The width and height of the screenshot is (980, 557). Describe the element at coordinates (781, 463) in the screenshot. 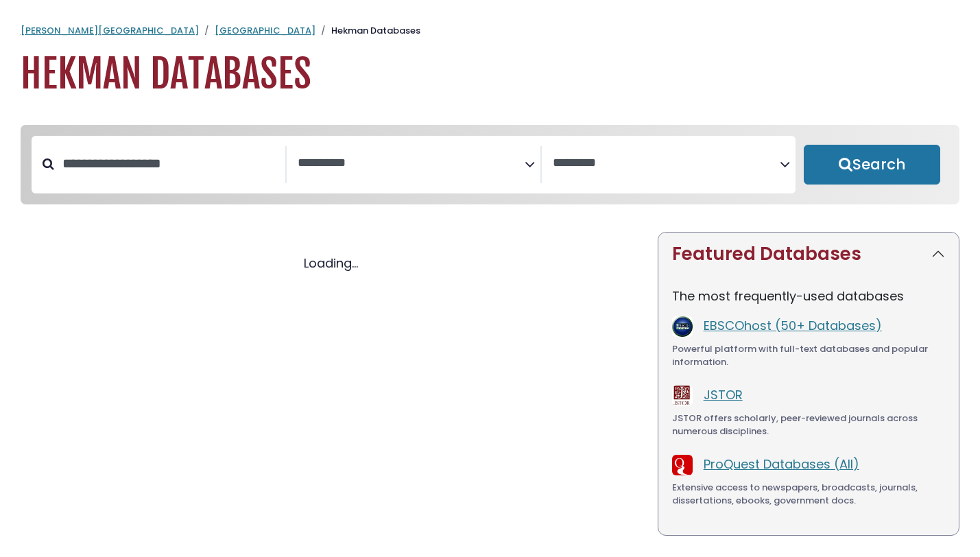

I see `a: ProQuest Databases (All)` at that location.